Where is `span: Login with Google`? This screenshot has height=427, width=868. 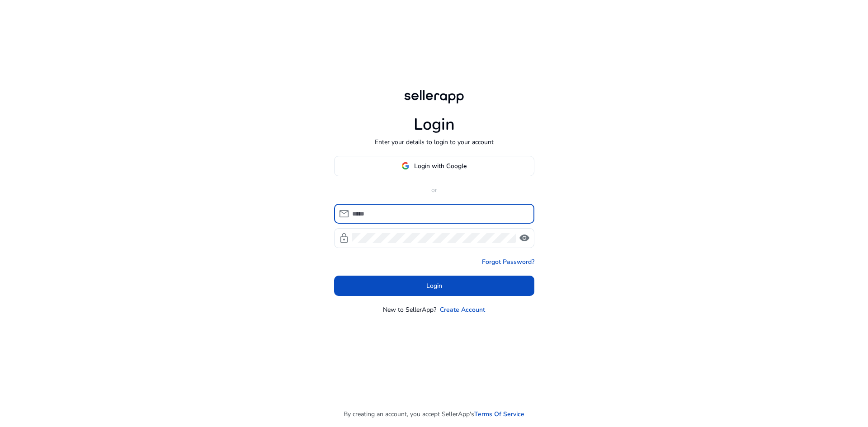 span: Login with Google is located at coordinates (441, 166).